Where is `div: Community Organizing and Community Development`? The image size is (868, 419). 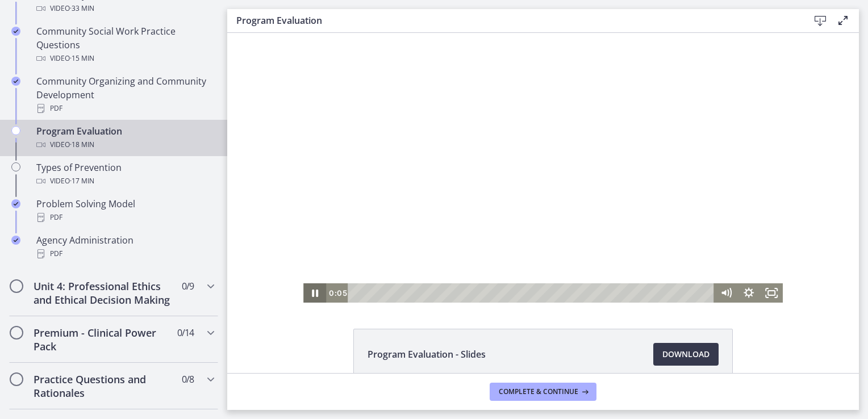
div: Community Organizing and Community Development is located at coordinates (125, 95).